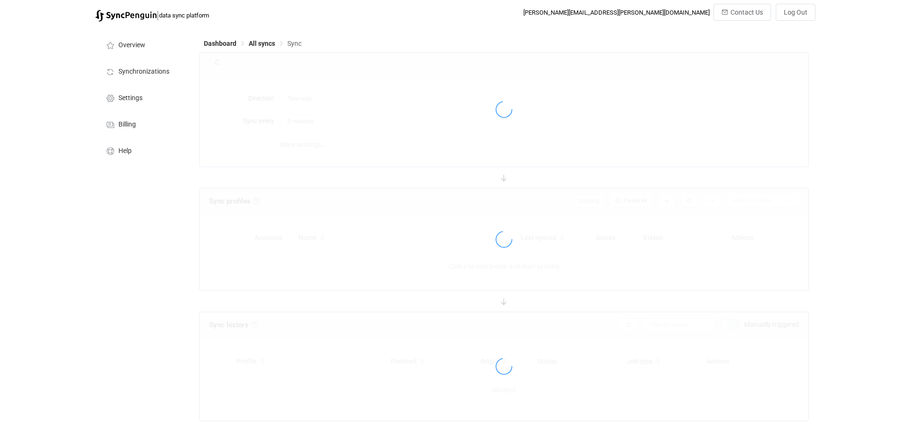 Image resolution: width=906 pixels, height=441 pixels. Describe the element at coordinates (220, 43) in the screenshot. I see `span: Dashboard` at that location.